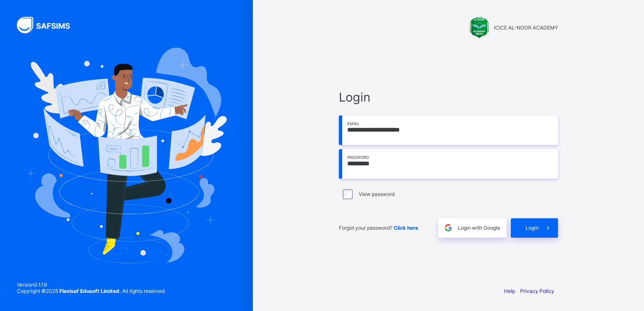  What do you see at coordinates (126, 156) in the screenshot?
I see `img: Hero Image` at bounding box center [126, 156].